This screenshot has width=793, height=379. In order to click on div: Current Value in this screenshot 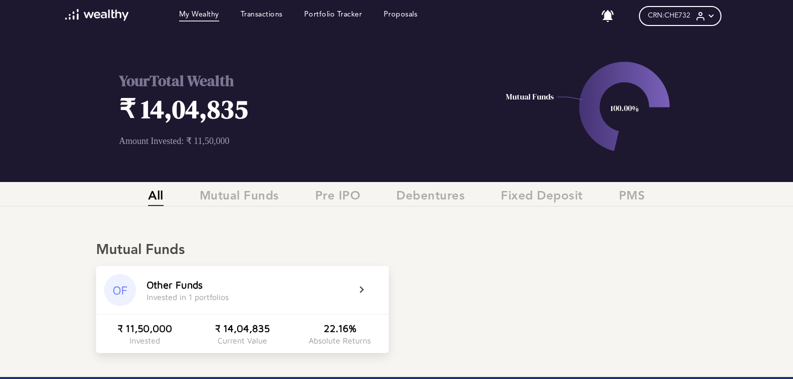, I will do `click(242, 341)`.